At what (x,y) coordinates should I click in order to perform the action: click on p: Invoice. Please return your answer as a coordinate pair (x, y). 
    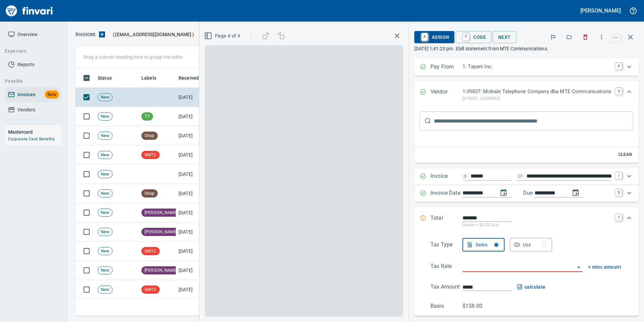
    Looking at the image, I should click on (446, 177).